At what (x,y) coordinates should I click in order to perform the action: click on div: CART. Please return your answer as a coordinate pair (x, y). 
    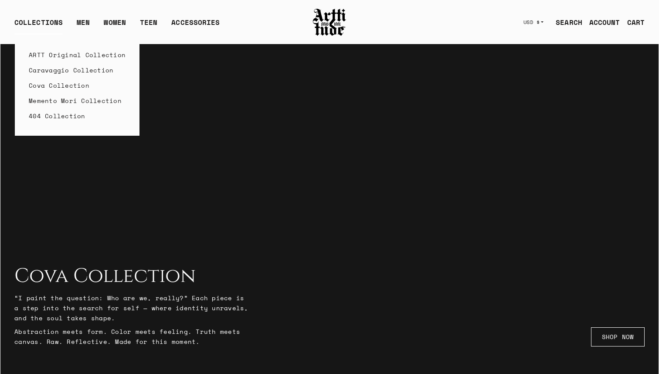
    Looking at the image, I should click on (636, 22).